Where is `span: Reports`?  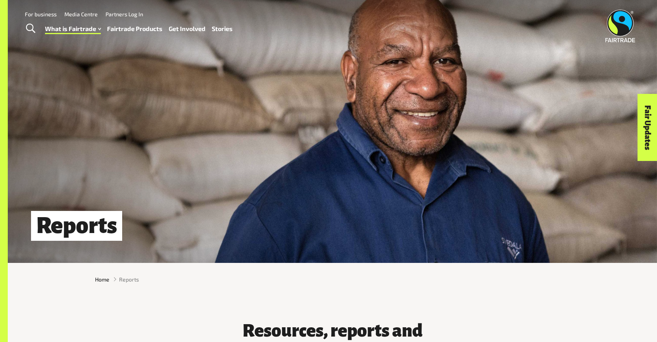 span: Reports is located at coordinates (129, 279).